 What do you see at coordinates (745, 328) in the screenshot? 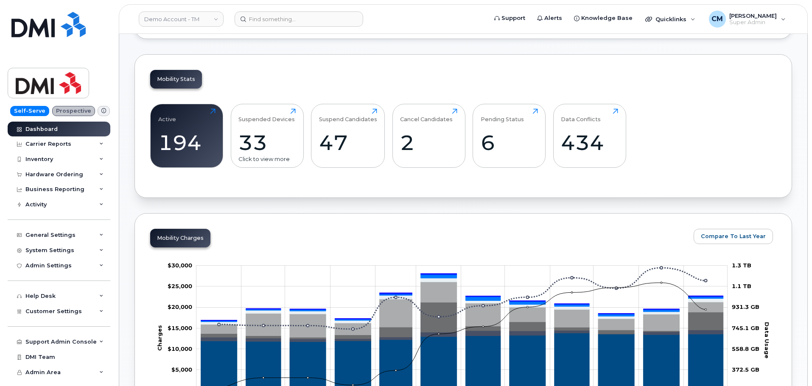
I see `tspan: 745.1 GB` at bounding box center [745, 328].